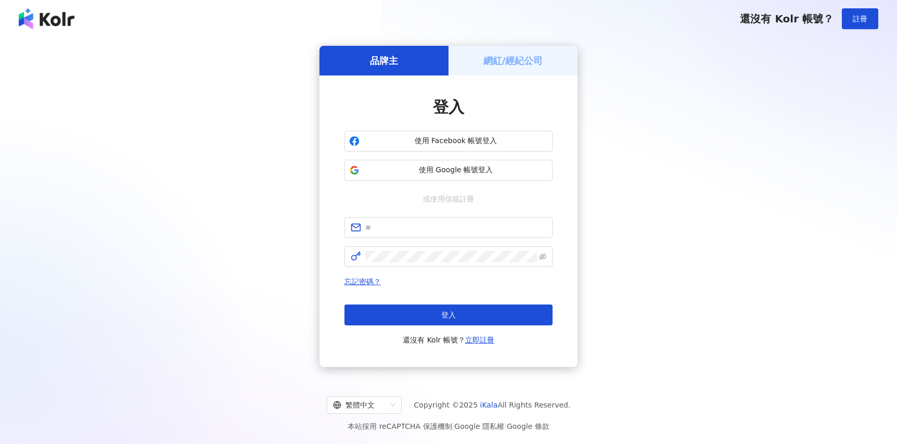 Image resolution: width=897 pixels, height=444 pixels. What do you see at coordinates (480, 340) in the screenshot?
I see `a: 立即註冊` at bounding box center [480, 340].